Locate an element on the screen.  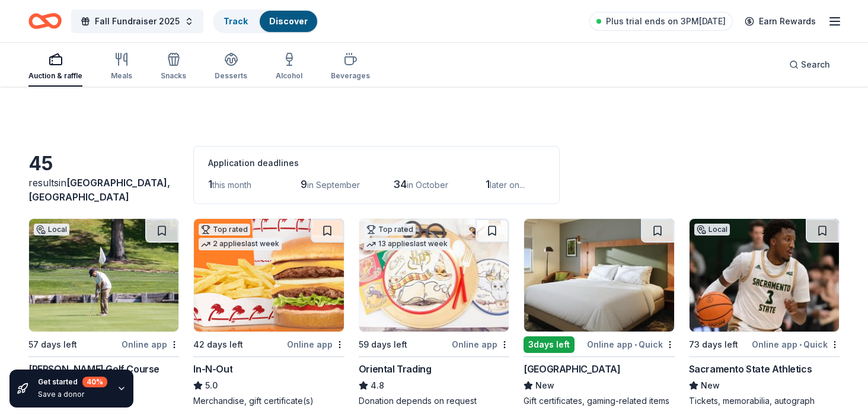
div: 59 days left is located at coordinates (383, 345).